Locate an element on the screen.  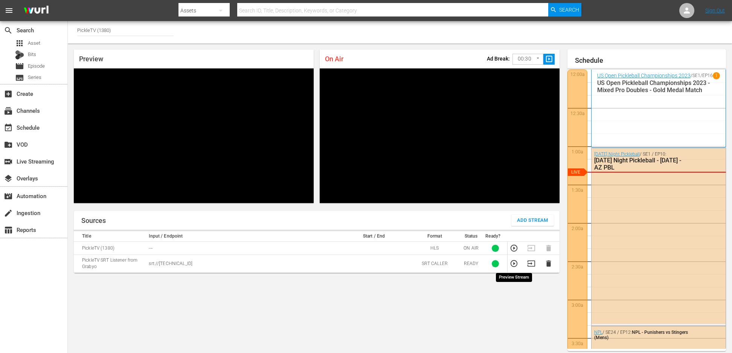
button: Transition is located at coordinates (531, 264).